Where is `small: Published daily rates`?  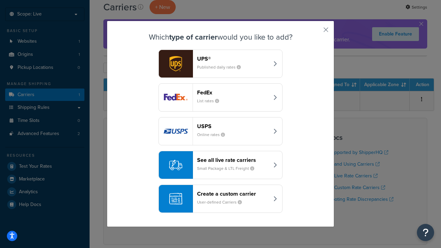
small: Published daily rates is located at coordinates (221, 67).